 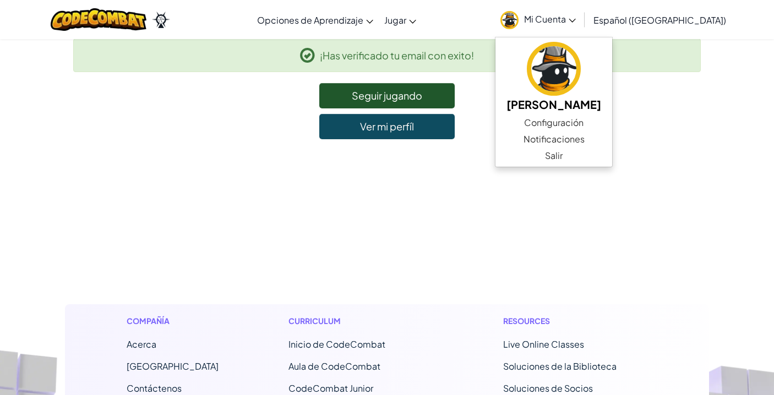 What do you see at coordinates (538, 19) in the screenshot?
I see `a: Mi Cuenta` at bounding box center [538, 19].